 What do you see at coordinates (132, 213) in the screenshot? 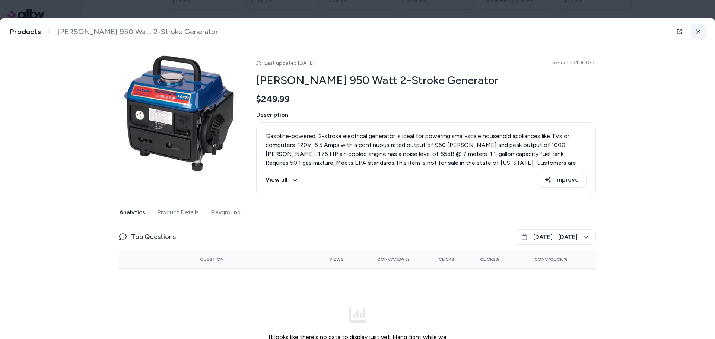
I see `button: Analytics` at bounding box center [132, 213].